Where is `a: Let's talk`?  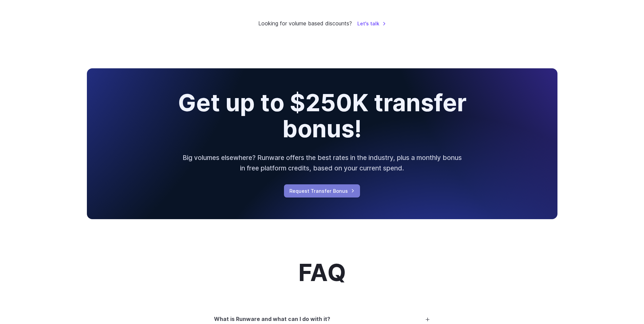
a: Let's talk is located at coordinates (371, 23).